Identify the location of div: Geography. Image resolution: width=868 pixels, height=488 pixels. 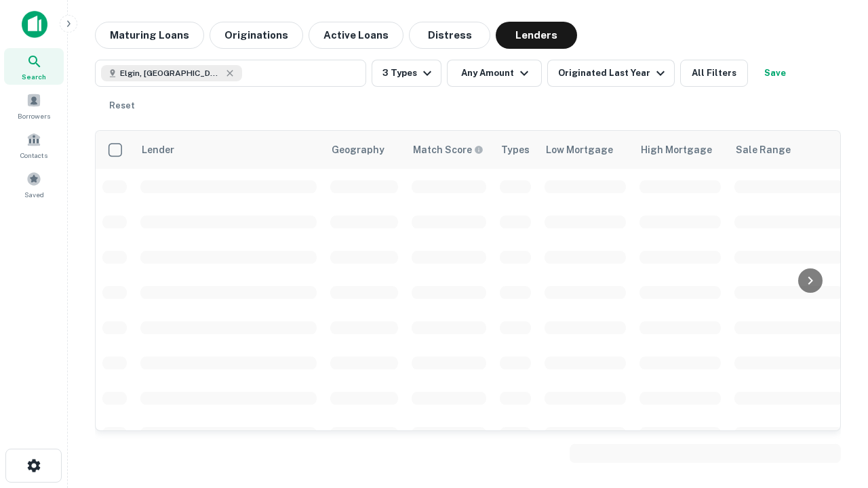
(358, 150).